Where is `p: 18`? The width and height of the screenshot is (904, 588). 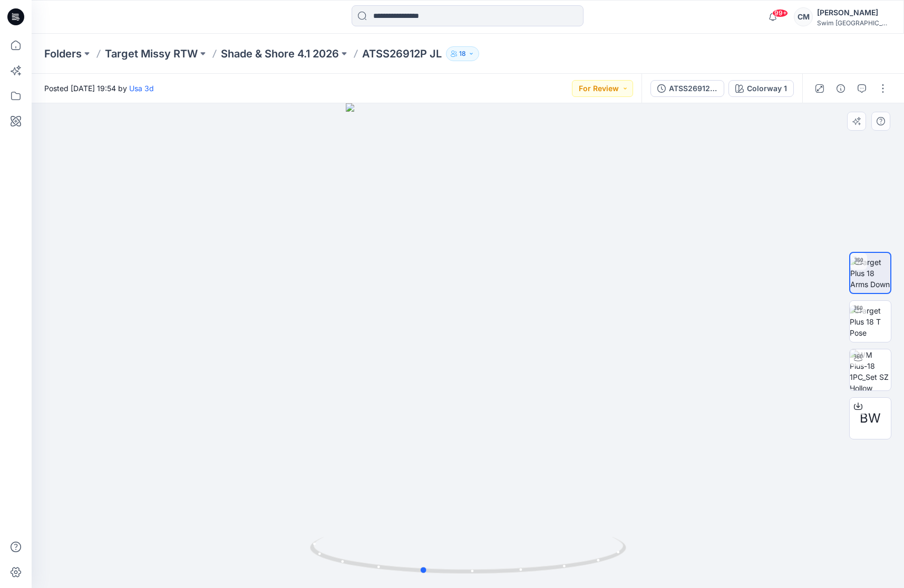 p: 18 is located at coordinates (462, 54).